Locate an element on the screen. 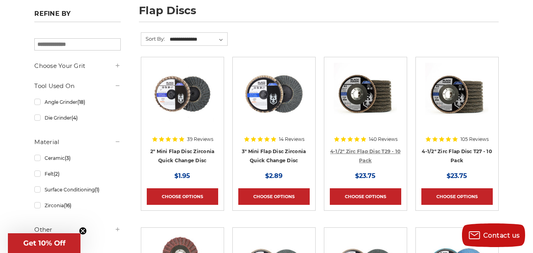 Image resolution: width=533 pixels, height=253 pixels. span: 14 Reviews is located at coordinates (292, 139).